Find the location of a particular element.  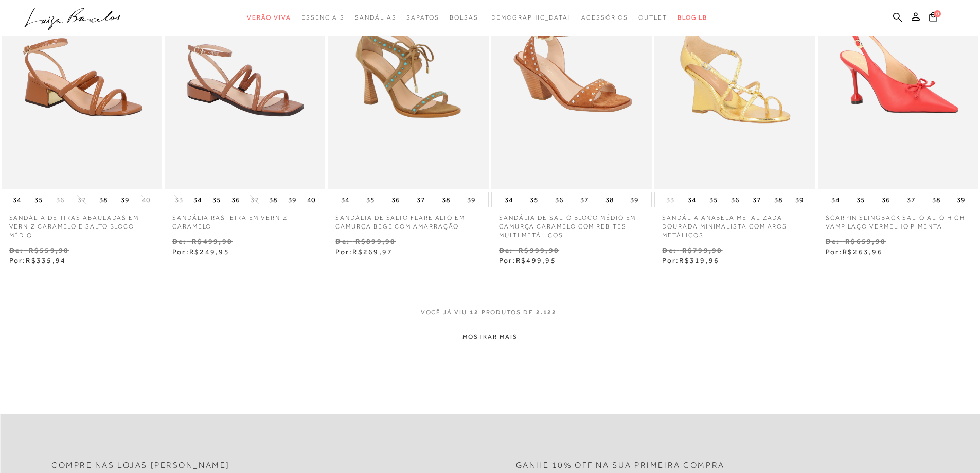

span: R$263,96 is located at coordinates (863, 251).